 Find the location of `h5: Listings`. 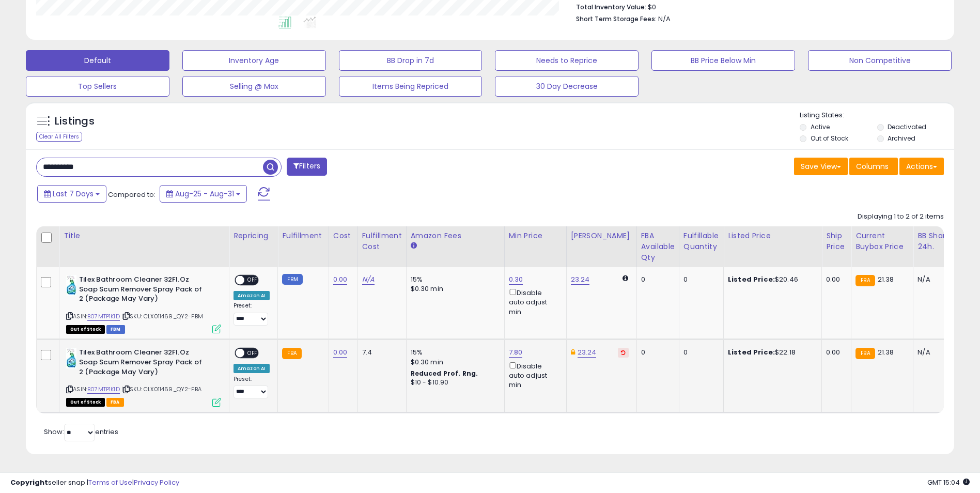

h5: Listings is located at coordinates (74, 121).